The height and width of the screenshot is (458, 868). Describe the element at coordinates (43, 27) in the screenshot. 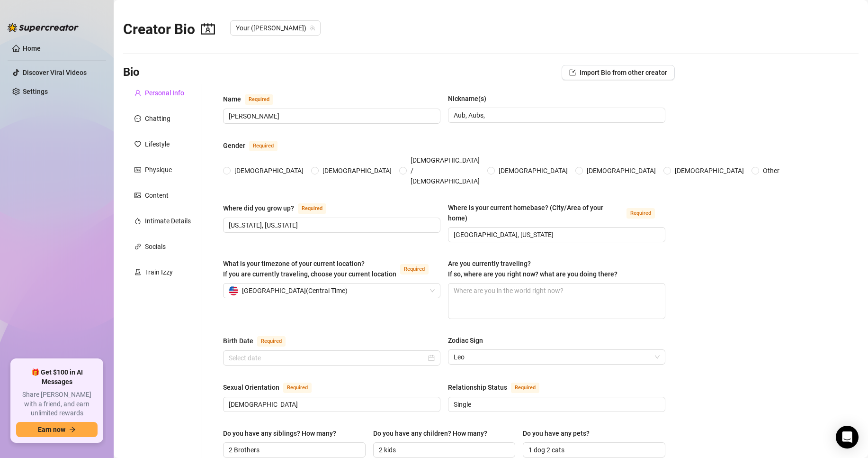

I see `img: logo-BBDzfeDw.svg` at that location.